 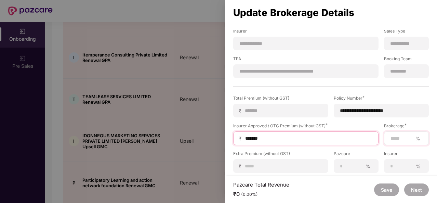 What do you see at coordinates (306, 60) in the screenshot?
I see `label: TPA` at bounding box center [306, 60].